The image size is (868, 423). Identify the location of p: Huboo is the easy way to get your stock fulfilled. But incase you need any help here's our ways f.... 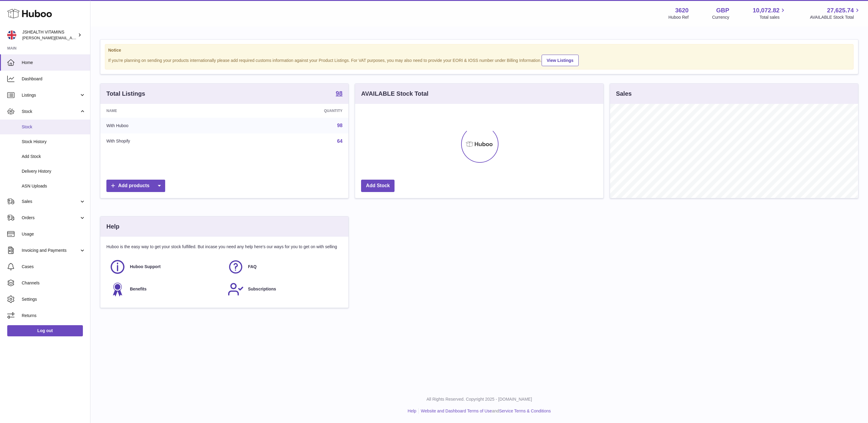
(224, 246).